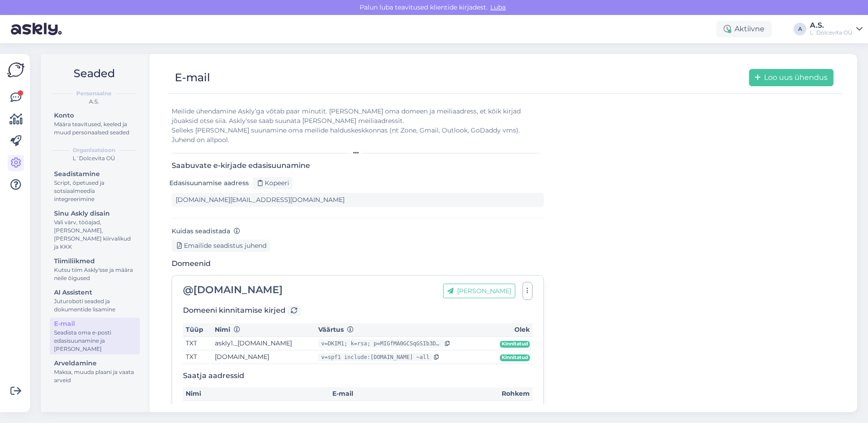 This screenshot has width=868, height=423. I want to click on th: E-mail, so click(409, 394).